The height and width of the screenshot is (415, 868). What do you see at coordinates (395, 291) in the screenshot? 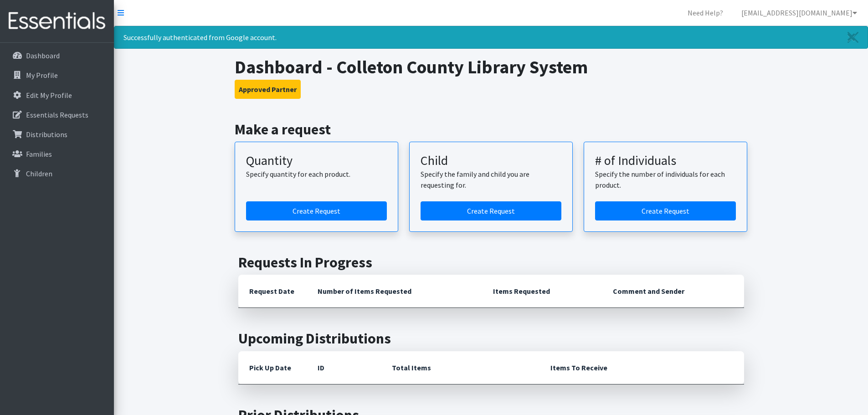
I see `th: Number of Items Requested` at bounding box center [395, 291].